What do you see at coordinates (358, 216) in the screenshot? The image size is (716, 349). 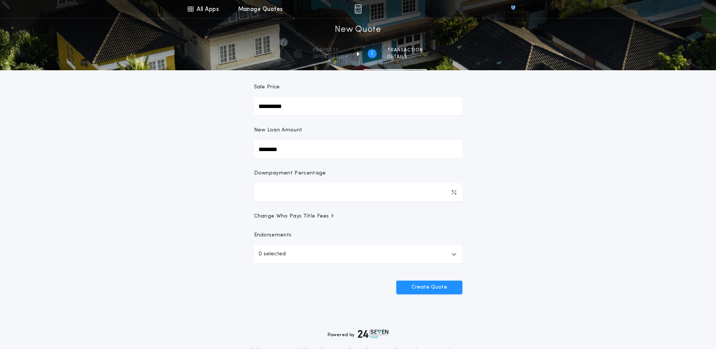 I see `button: Change Who Pays Title Fees` at bounding box center [358, 216].